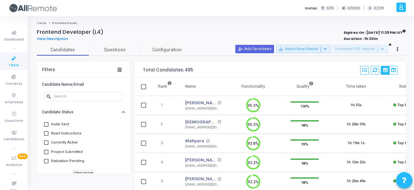 This screenshot has width=414, height=190. What do you see at coordinates (305, 106) in the screenshot?
I see `span: 100%` at bounding box center [305, 106].